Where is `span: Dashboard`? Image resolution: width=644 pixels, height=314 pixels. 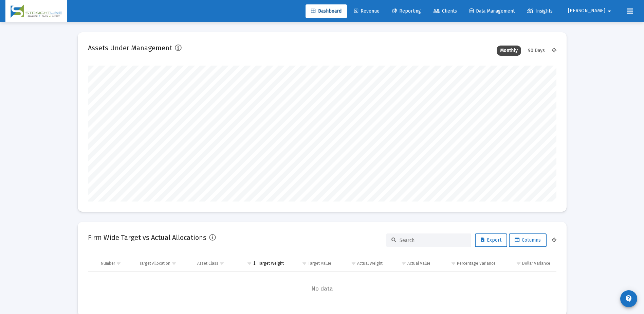
span: Dashboard is located at coordinates (326, 11).